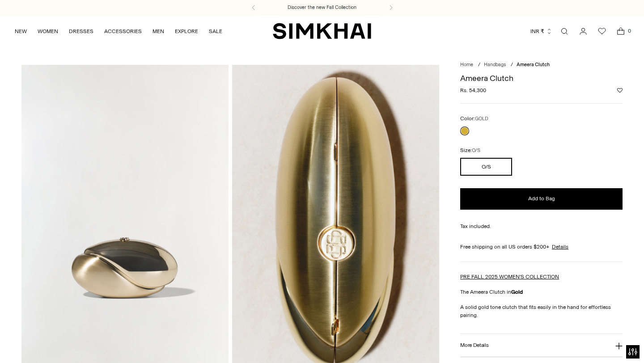 The width and height of the screenshot is (644, 363). I want to click on span: 0, so click(629, 31).